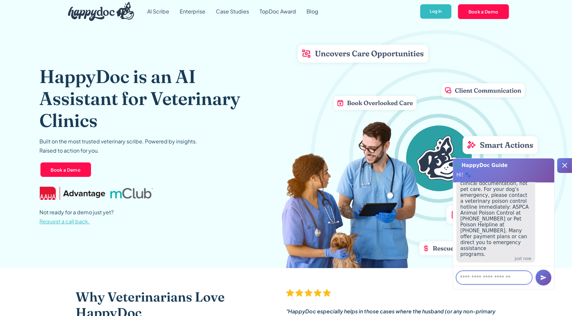  Describe the element at coordinates (77, 217) in the screenshot. I see `p: Not ready for a demo just yet?` at that location.